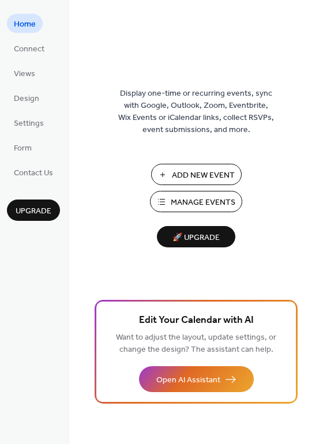 The width and height of the screenshot is (323, 444). What do you see at coordinates (29, 122) in the screenshot?
I see `a: Settings` at bounding box center [29, 122].